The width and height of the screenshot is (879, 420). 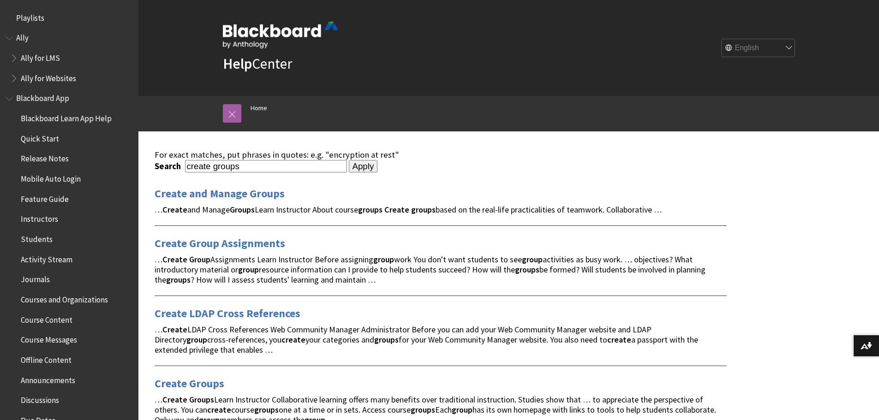 I want to click on nav: Book outline for Anthology Ally Help, so click(x=69, y=58).